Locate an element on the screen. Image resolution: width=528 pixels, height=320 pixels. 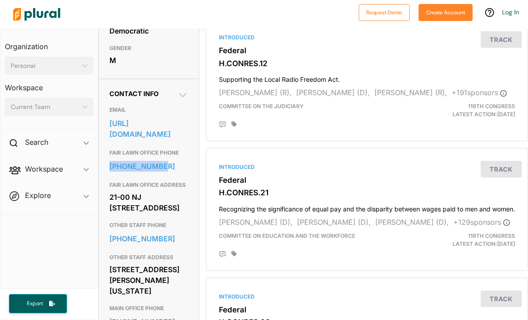
h3: GENDER is located at coordinates (148, 48).